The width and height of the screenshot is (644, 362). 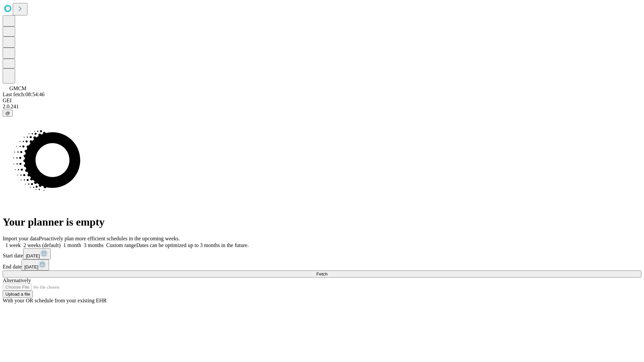 What do you see at coordinates (322, 273) in the screenshot?
I see `span: Fetch` at bounding box center [322, 273].